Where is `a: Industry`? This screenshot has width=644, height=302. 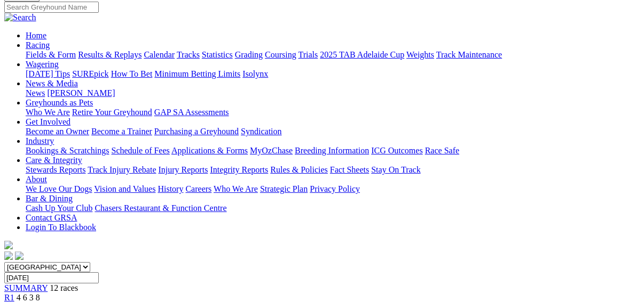 a: Industry is located at coordinates (39, 141).